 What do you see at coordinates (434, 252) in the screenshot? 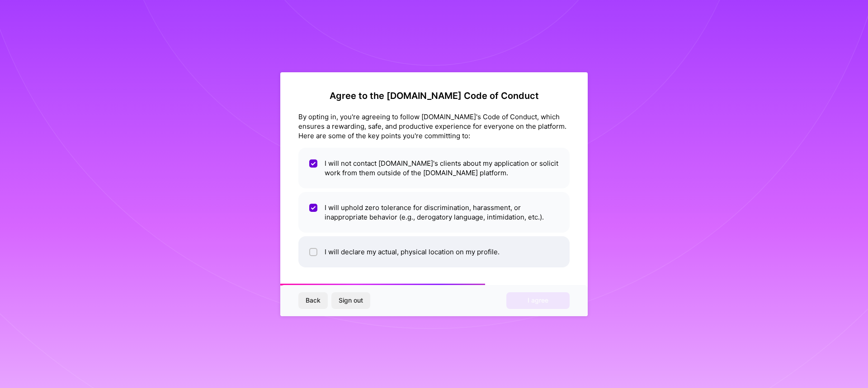
I see `li: I will declare my actual, physical location on my profile.` at bounding box center [434, 252].